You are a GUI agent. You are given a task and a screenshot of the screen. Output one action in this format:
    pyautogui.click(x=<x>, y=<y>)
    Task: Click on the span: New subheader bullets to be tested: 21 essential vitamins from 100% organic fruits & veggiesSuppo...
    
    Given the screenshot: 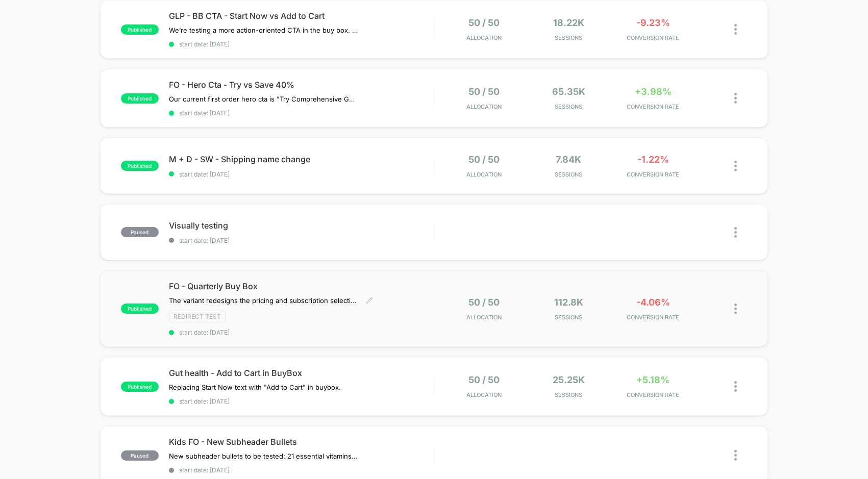 What is the action you would take?
    pyautogui.click(x=264, y=456)
    